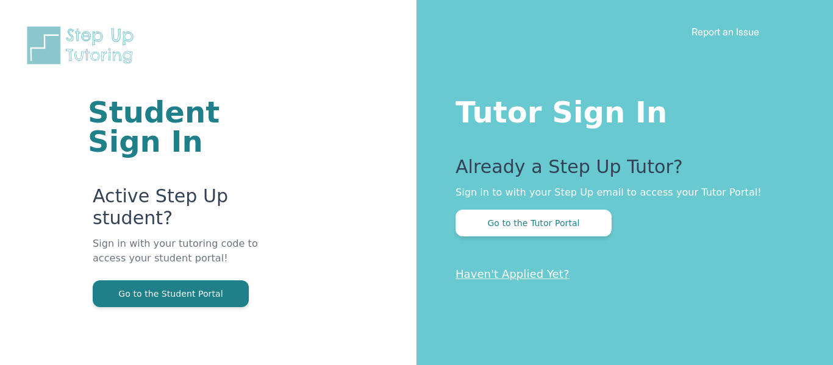 The image size is (833, 365). What do you see at coordinates (620, 110) in the screenshot?
I see `h1: Tutor Sign In` at bounding box center [620, 110].